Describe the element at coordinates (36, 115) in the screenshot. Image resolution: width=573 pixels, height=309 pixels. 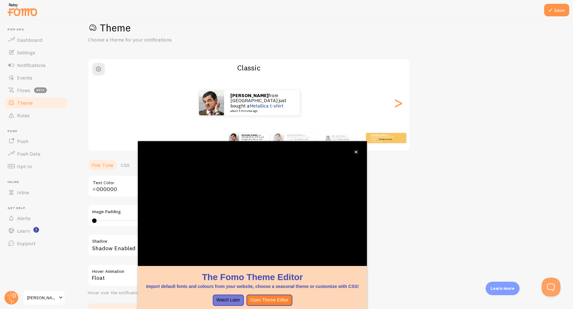
I see `a: Rules` at that location.